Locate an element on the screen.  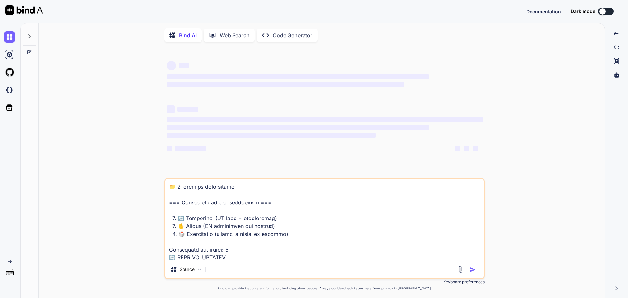
img: ai-studio is located at coordinates (9, 55).